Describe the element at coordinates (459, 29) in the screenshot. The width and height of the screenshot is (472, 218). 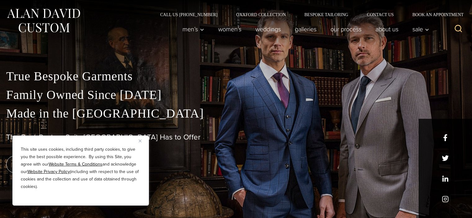
I see `button: View Search Form` at that location.